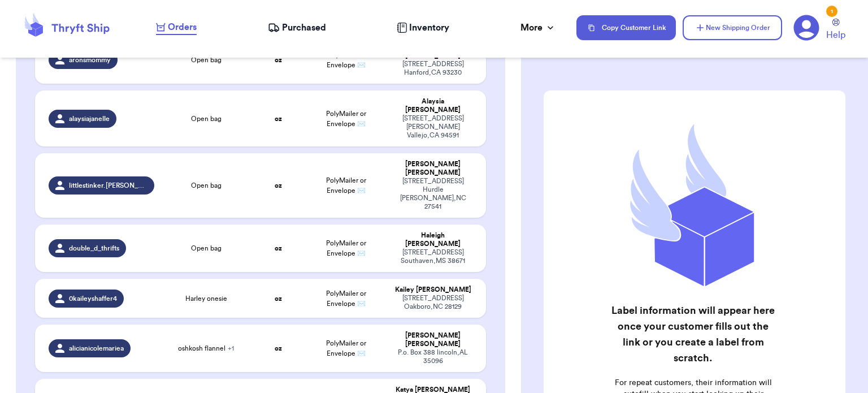  Describe the element at coordinates (433, 357) in the screenshot. I see `div: P.o. Box 388 lincoln , AL 35096` at that location.